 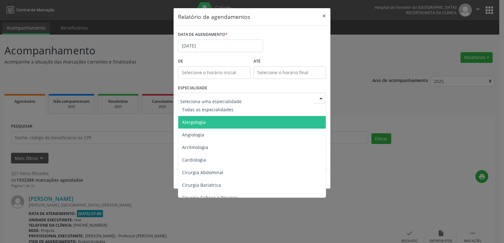 I want to click on span: Cirurgia Bariatrica, so click(x=201, y=185).